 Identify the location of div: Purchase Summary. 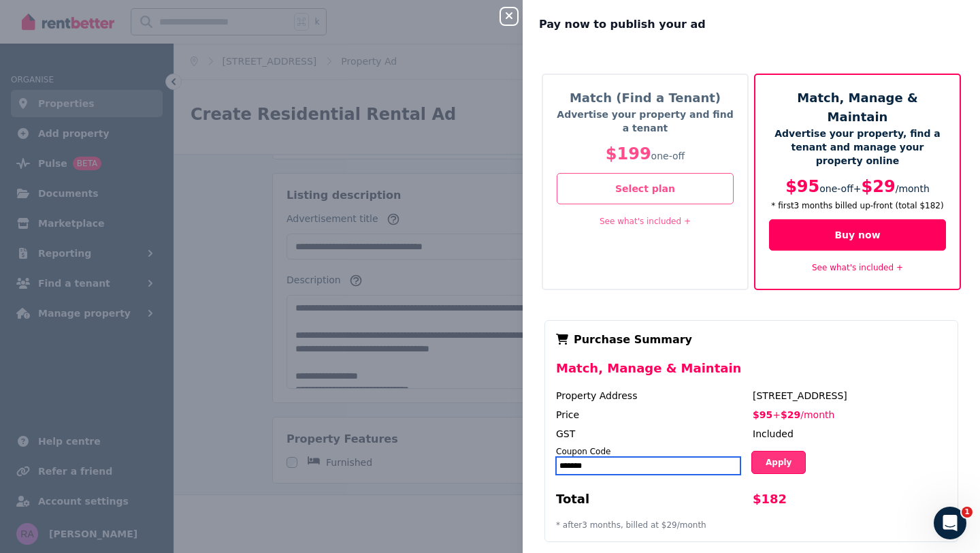
(752, 340).